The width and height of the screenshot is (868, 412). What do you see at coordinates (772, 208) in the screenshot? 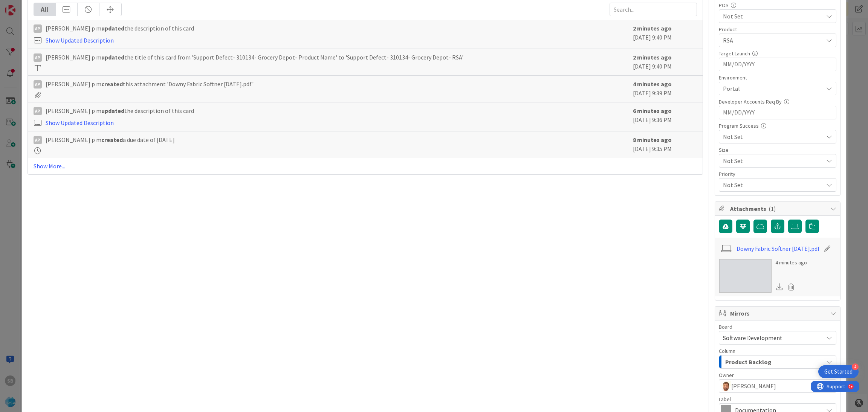
I see `span: ( 1 )` at bounding box center [772, 208].